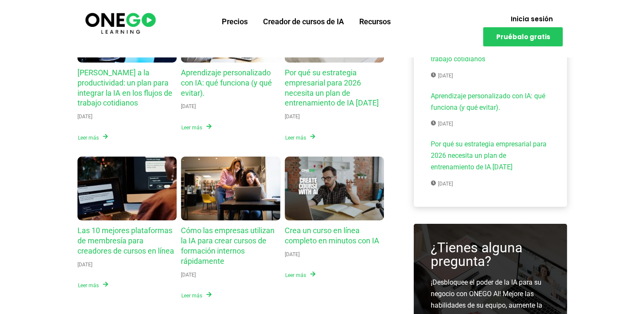 The height and width of the screenshot is (314, 644). What do you see at coordinates (490, 103) in the screenshot?
I see `span: Aprendizaje personalizado con IA: qué funciona (y qué evitar).` at bounding box center [490, 103].